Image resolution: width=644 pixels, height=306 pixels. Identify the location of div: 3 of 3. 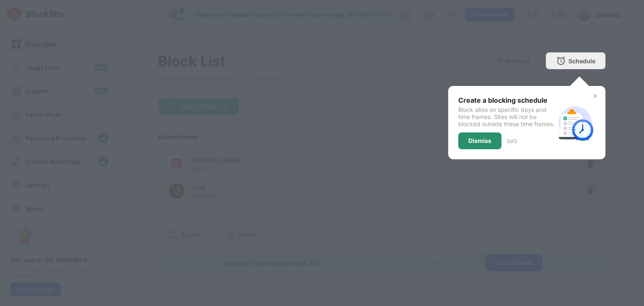
(512, 141).